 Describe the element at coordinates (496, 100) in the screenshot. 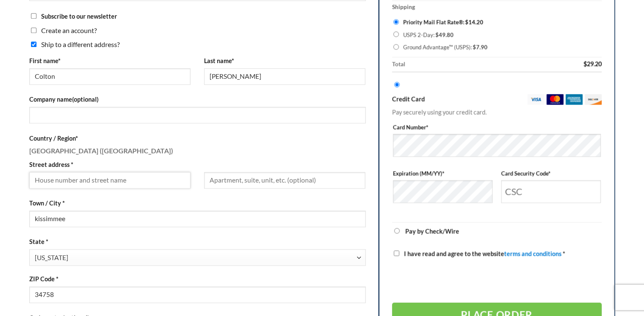

I see `label: Credit Card` at that location.